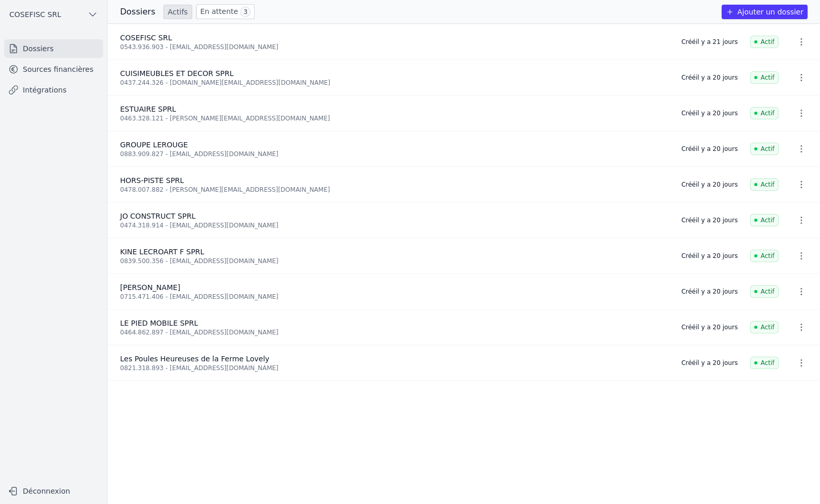 Image resolution: width=820 pixels, height=504 pixels. What do you see at coordinates (152, 181) in the screenshot?
I see `span: HORS-PISTE SPRL` at bounding box center [152, 181].